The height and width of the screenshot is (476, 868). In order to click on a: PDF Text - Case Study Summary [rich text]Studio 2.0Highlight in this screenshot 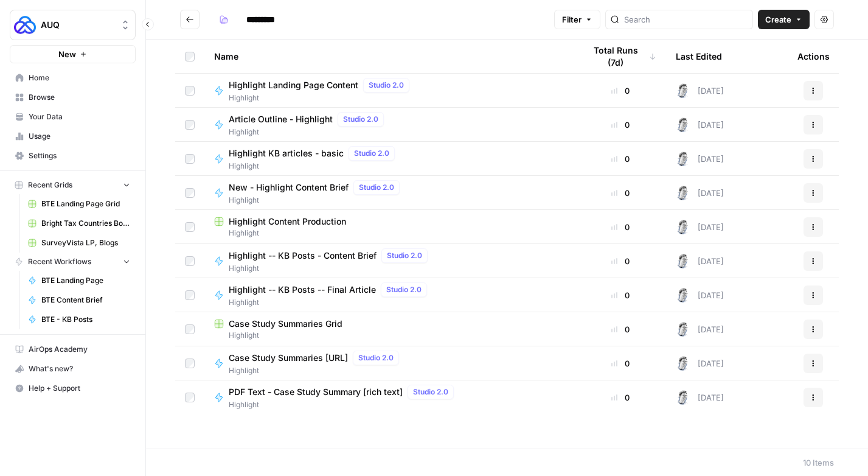, I will do `click(390, 398)`.